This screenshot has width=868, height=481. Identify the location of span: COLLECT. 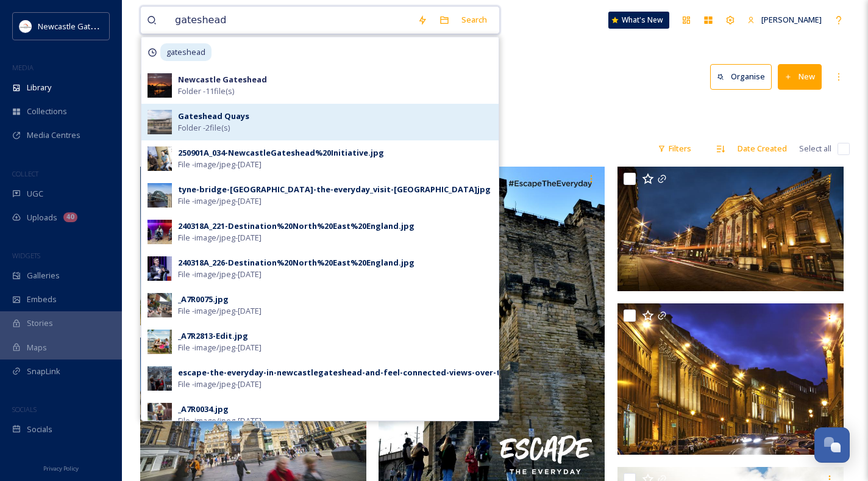
(25, 173).